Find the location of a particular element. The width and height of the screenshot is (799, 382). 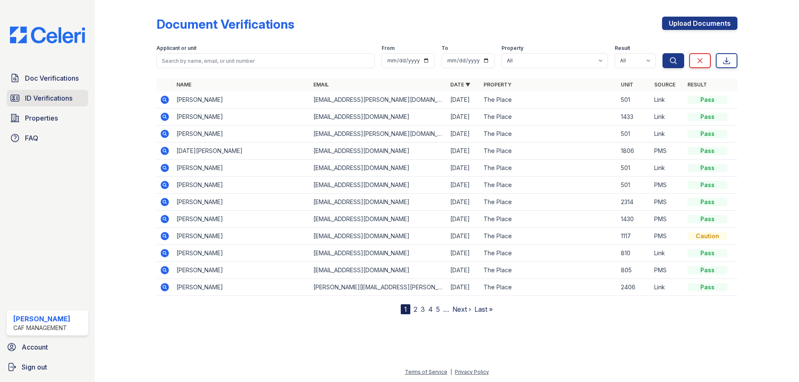

a: Source is located at coordinates (664, 84).